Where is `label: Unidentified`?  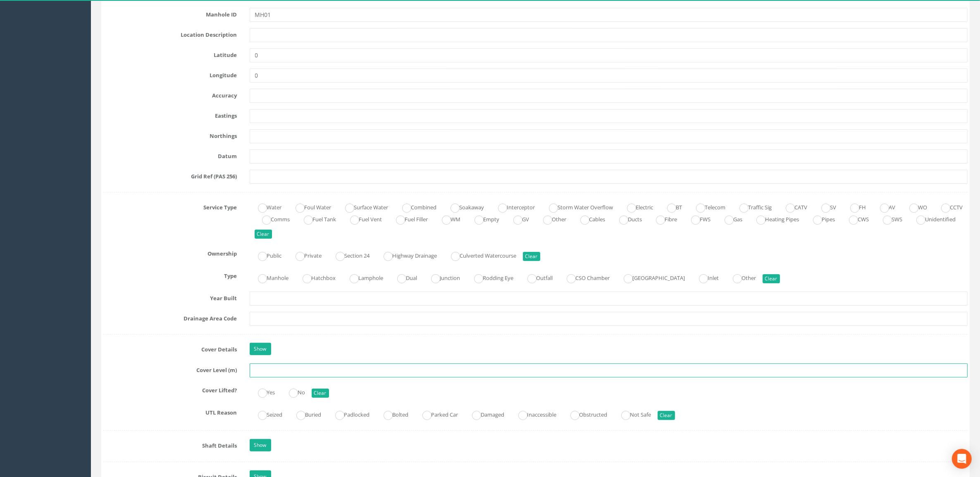 label: Unidentified is located at coordinates (933, 219).